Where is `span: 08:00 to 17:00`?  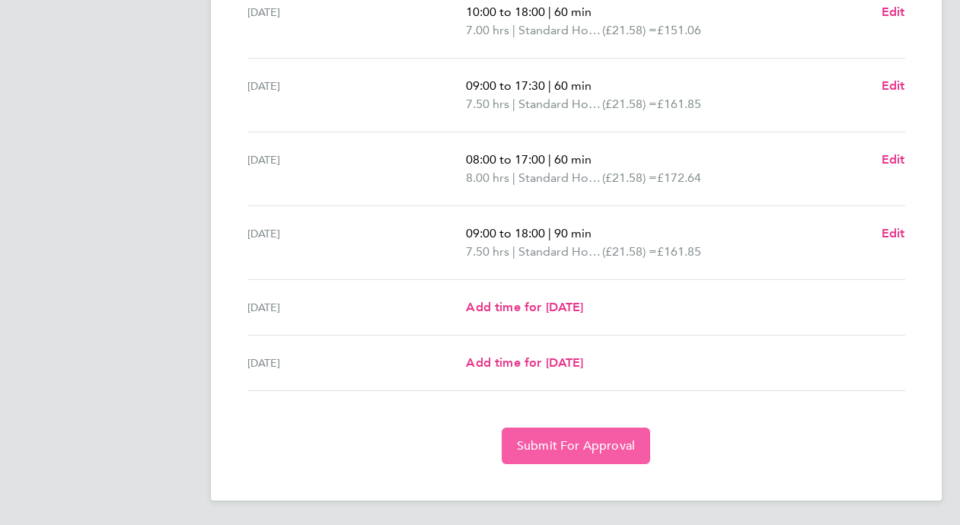 span: 08:00 to 17:00 is located at coordinates (505, 159).